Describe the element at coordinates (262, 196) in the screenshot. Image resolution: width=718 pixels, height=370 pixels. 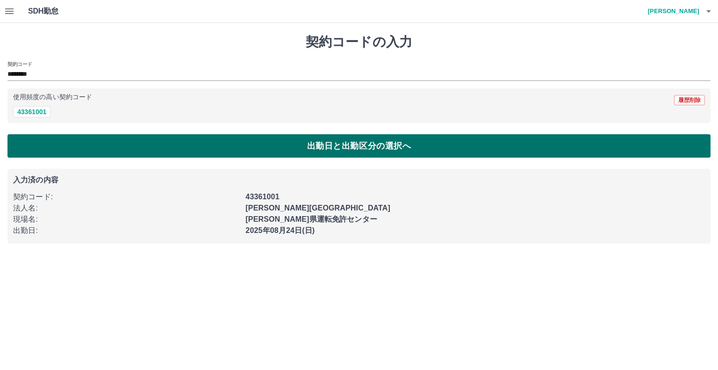
I see `b: 43361001` at that location.